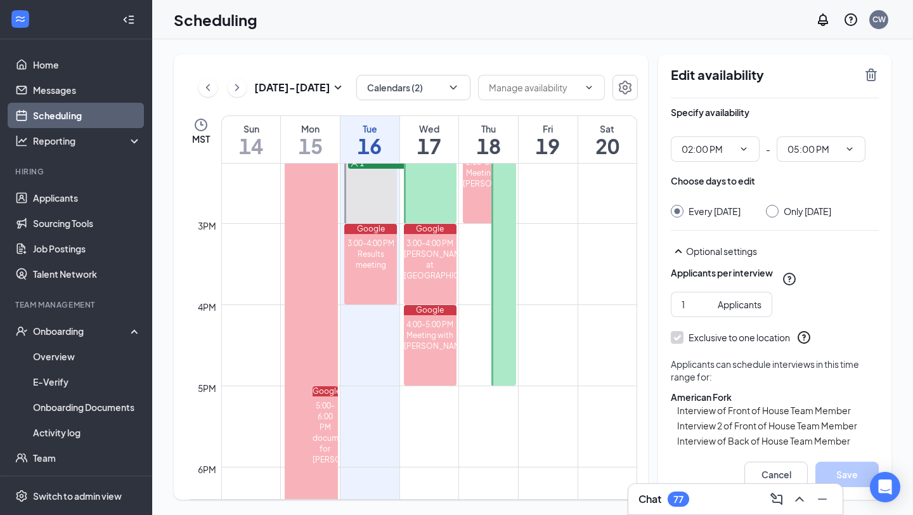 This screenshot has width=913, height=515. I want to click on div: 77, so click(679, 499).